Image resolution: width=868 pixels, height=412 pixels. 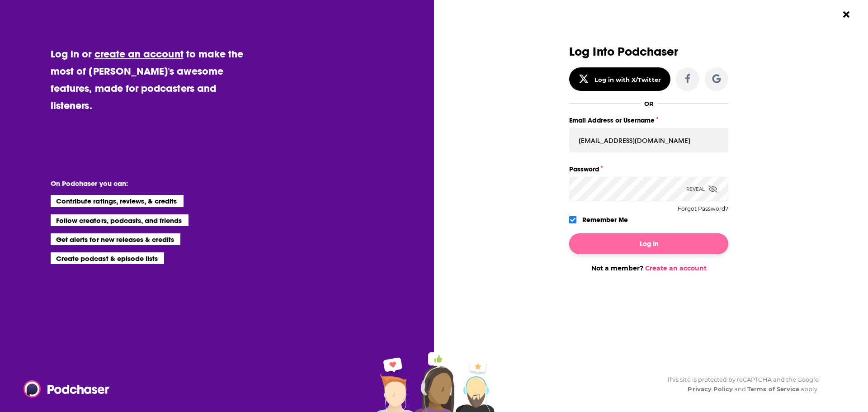 I want to click on li: Create podcast & episode lists, so click(x=107, y=258).